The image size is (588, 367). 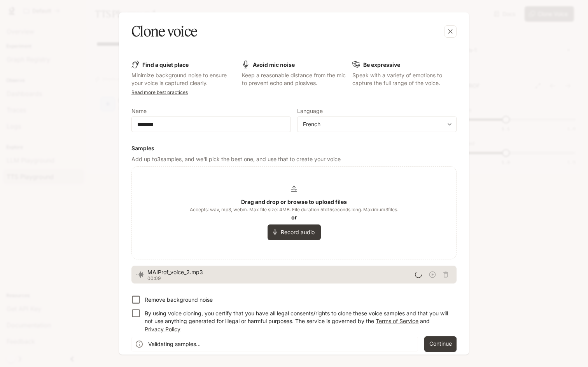 What do you see at coordinates (164, 32) in the screenshot?
I see `h5: Clone voice` at bounding box center [164, 32].